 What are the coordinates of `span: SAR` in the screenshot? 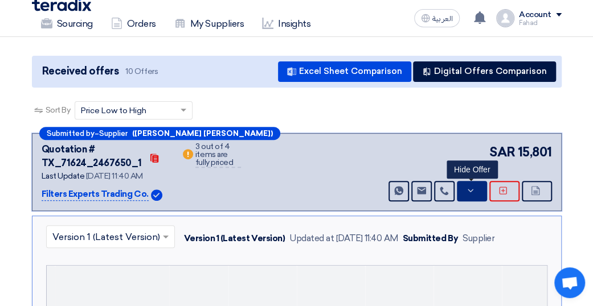 It's located at (502, 152).